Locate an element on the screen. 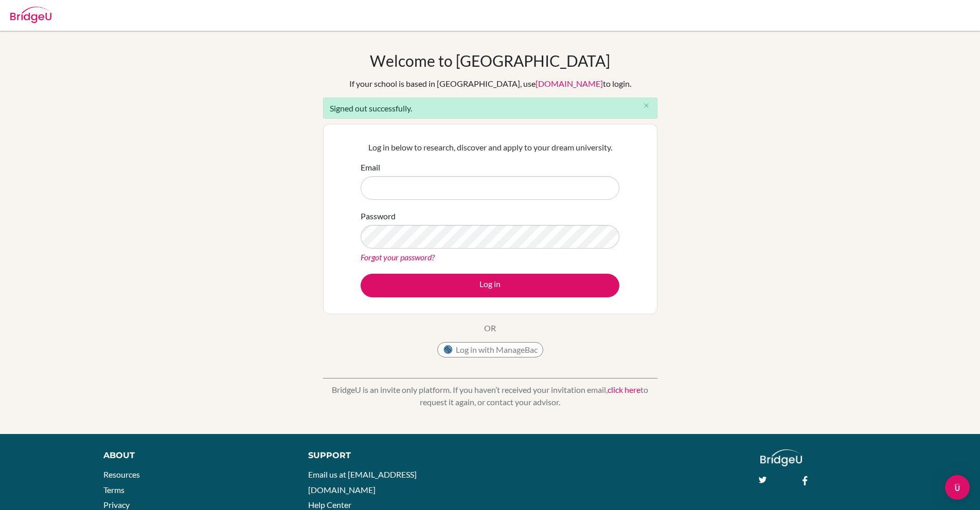 The height and width of the screenshot is (510, 980). button: Close is located at coordinates (647, 106).